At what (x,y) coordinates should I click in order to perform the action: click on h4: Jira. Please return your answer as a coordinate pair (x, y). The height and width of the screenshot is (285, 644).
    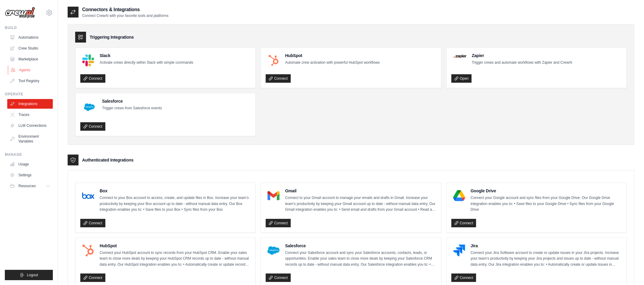
    Looking at the image, I should click on (546, 245).